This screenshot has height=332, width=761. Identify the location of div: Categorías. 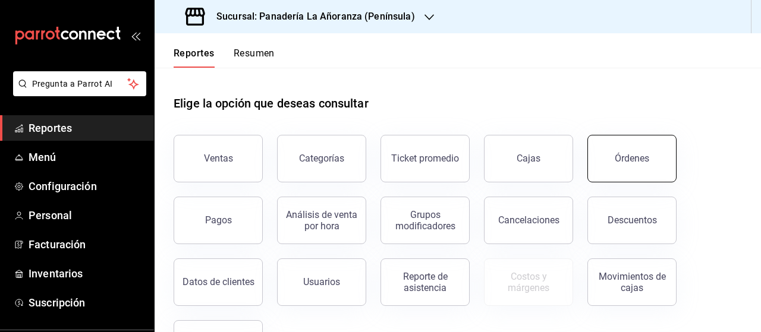
(322, 158).